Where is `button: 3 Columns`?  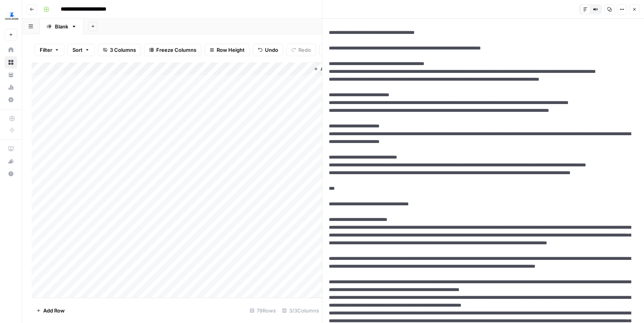
button: 3 Columns is located at coordinates (119, 50).